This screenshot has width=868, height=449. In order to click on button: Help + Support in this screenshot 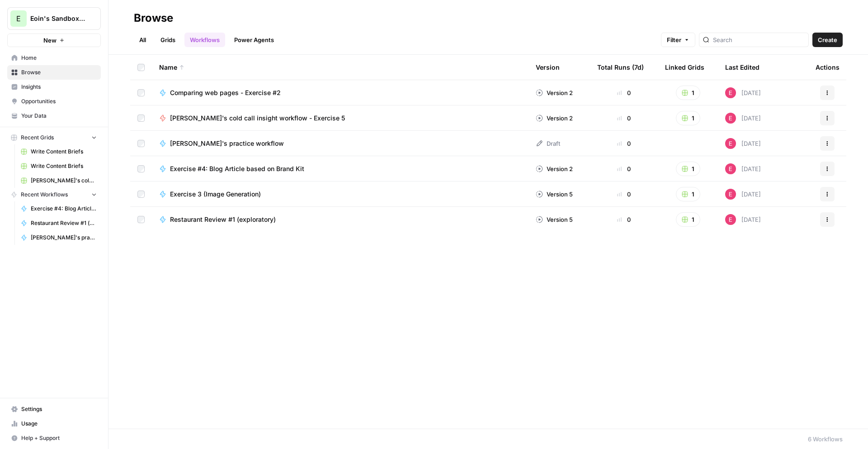, I will do `click(54, 438)`.